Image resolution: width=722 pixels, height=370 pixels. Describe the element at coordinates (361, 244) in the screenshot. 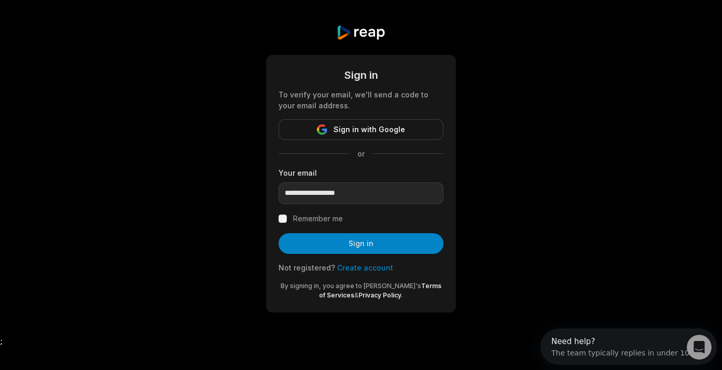

I see `button: Sign in` at that location.